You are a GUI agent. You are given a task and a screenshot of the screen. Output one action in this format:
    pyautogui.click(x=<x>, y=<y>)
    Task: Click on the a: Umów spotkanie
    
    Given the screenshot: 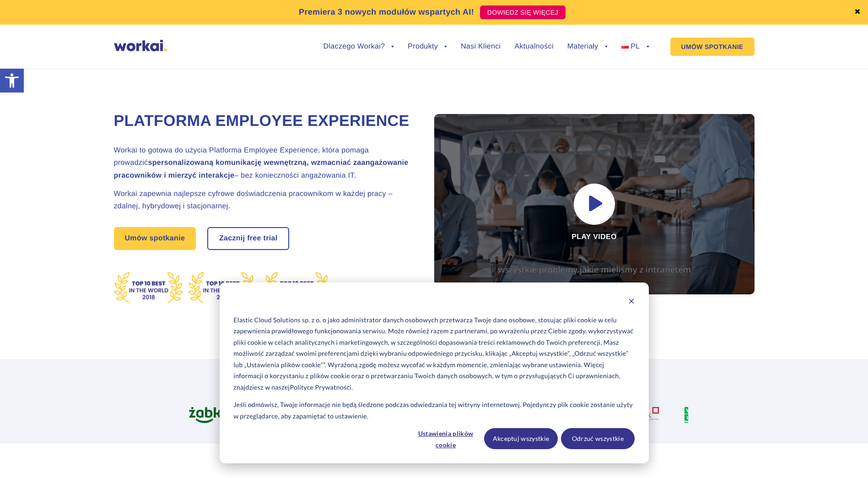 What is the action you would take?
    pyautogui.click(x=155, y=239)
    